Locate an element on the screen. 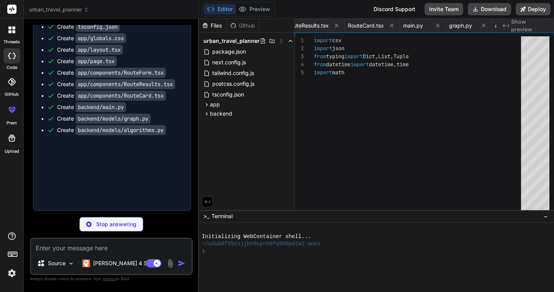 The width and height of the screenshot is (554, 292). span: next.config.js is located at coordinates (229, 62).